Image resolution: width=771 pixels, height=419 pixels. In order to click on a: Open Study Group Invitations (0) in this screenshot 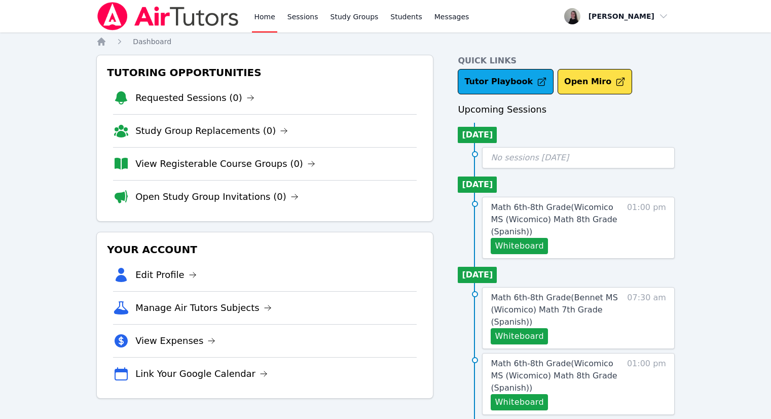, I will do `click(217, 197)`.